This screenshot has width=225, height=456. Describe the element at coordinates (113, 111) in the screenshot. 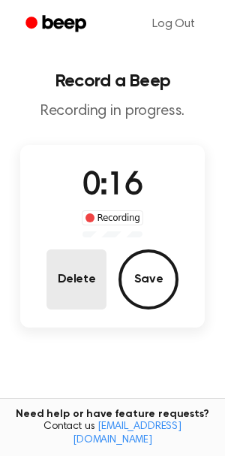

I see `p: Recording in progress.` at that location.